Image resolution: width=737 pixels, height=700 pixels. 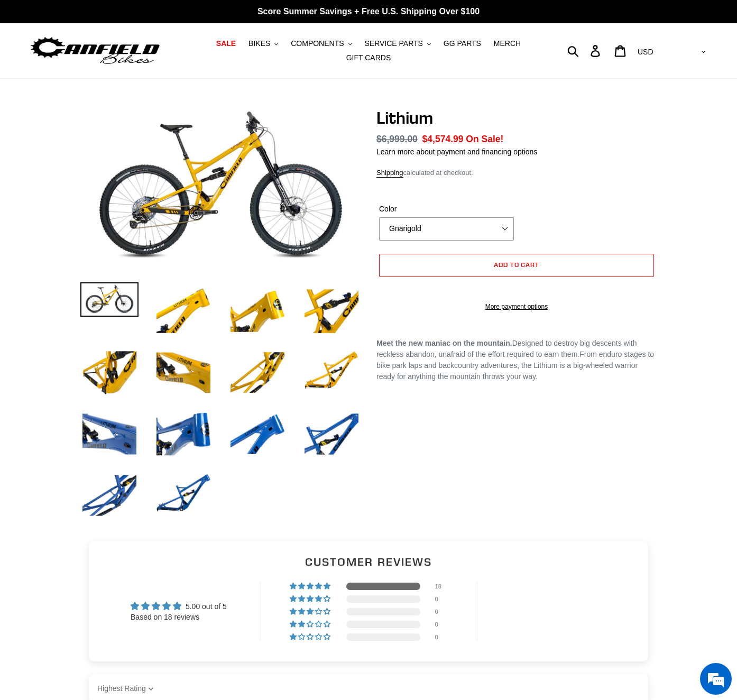 I want to click on span: SERVICE PARTS, so click(x=394, y=43).